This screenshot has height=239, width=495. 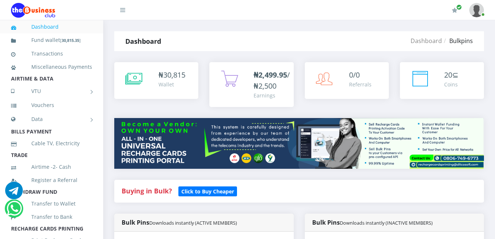 I want to click on span: 0/0, so click(x=354, y=75).